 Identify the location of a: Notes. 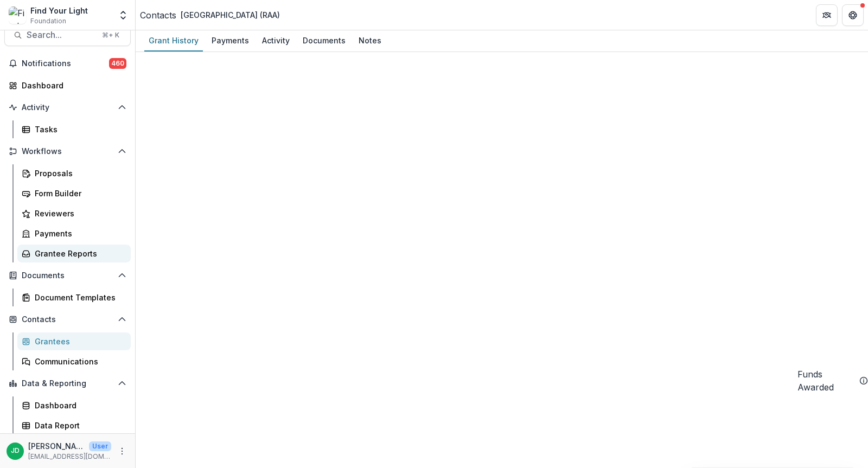
(370, 41).